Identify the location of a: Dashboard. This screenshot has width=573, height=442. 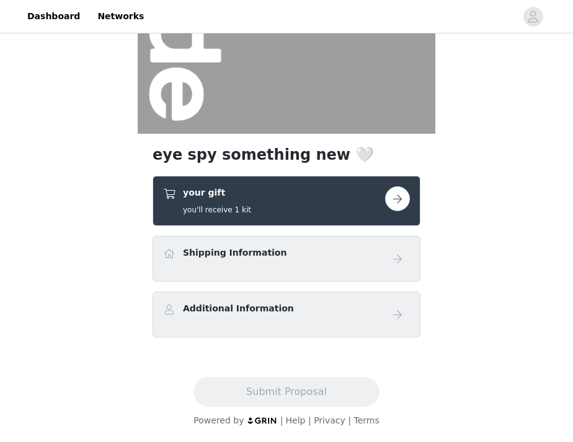
(53, 16).